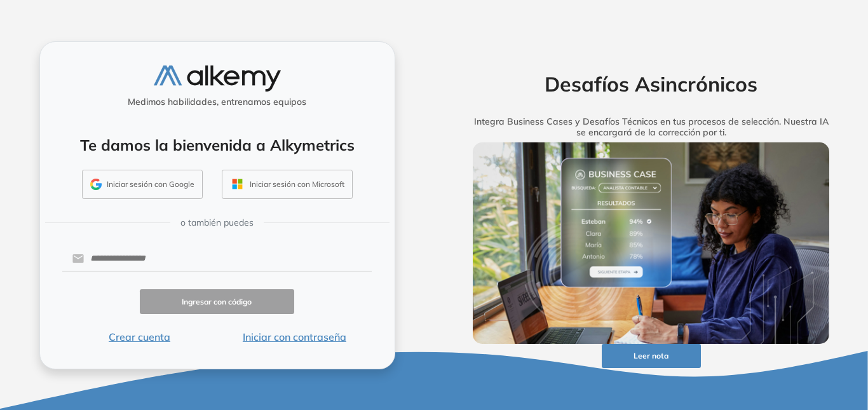 This screenshot has height=410, width=868. Describe the element at coordinates (651, 243) in the screenshot. I see `img: img-more-info` at that location.